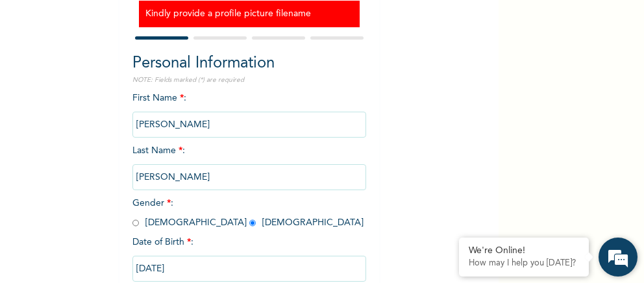  I want to click on p: NOTE: Fields marked (*) are required, so click(249, 80).